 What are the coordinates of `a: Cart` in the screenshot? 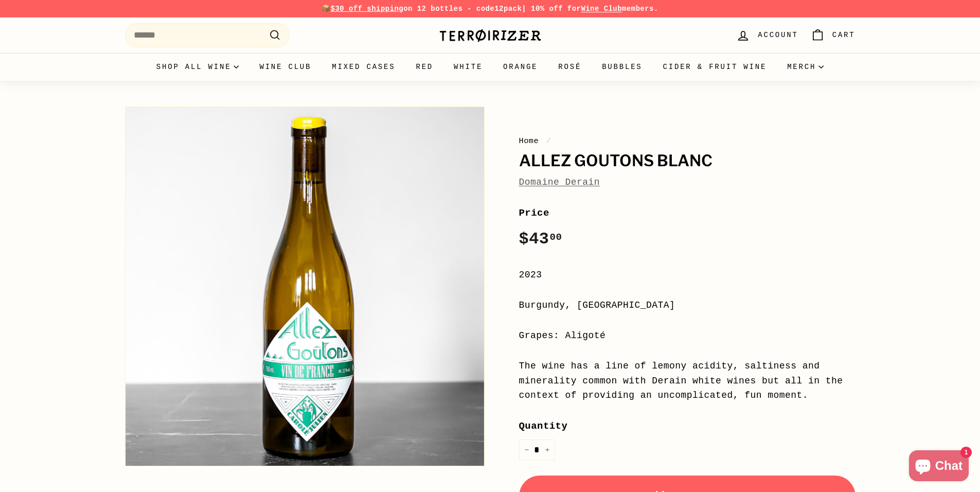 It's located at (833, 35).